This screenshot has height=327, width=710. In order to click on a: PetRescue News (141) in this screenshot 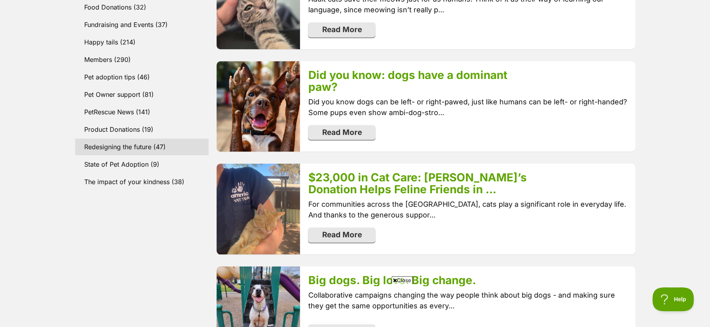, I will do `click(142, 112)`.